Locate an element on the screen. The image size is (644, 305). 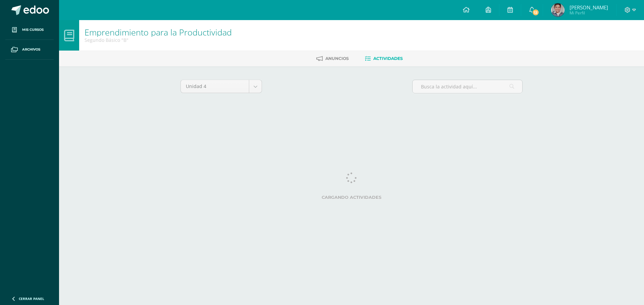
span: Actividades is located at coordinates (388, 58).